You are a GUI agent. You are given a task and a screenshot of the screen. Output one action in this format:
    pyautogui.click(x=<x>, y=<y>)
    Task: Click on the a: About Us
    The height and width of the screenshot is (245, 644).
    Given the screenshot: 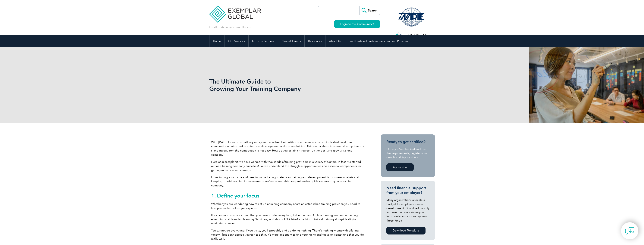 What is the action you would take?
    pyautogui.click(x=335, y=41)
    